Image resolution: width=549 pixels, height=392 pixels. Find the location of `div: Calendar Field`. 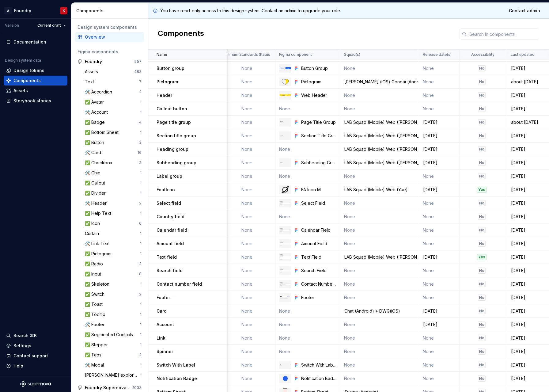

div: Calendar Field is located at coordinates (319, 230).